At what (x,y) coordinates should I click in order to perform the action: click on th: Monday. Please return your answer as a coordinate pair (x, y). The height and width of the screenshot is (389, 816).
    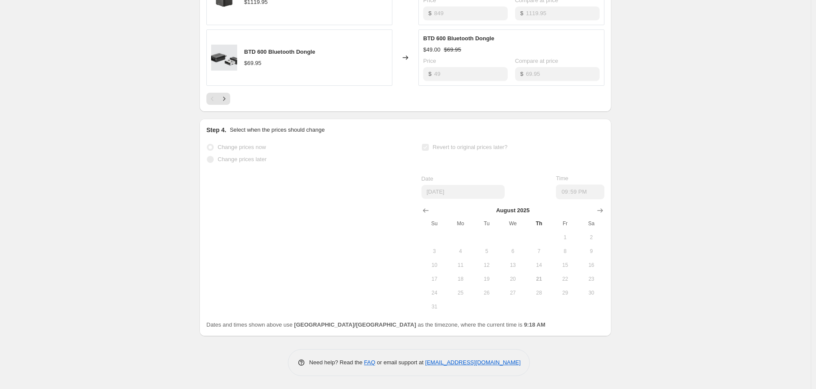
    Looking at the image, I should click on (460, 224).